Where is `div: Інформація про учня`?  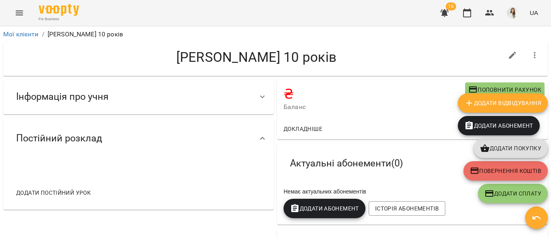 div: Інформація про учня is located at coordinates (138, 96).